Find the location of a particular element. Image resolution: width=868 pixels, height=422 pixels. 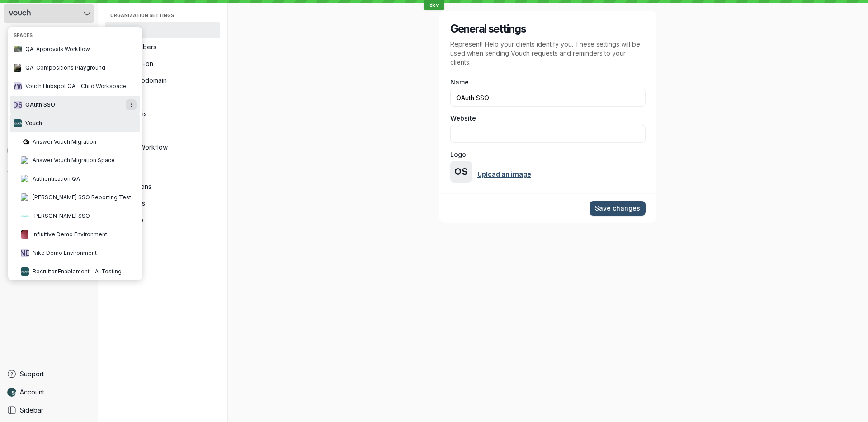

span: Contacts is located at coordinates (162, 170).